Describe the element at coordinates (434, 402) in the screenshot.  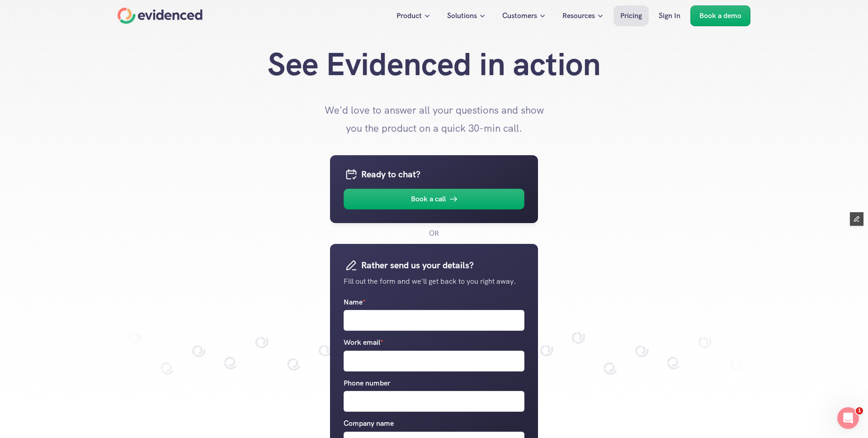
I see `input: Phone number` at that location.